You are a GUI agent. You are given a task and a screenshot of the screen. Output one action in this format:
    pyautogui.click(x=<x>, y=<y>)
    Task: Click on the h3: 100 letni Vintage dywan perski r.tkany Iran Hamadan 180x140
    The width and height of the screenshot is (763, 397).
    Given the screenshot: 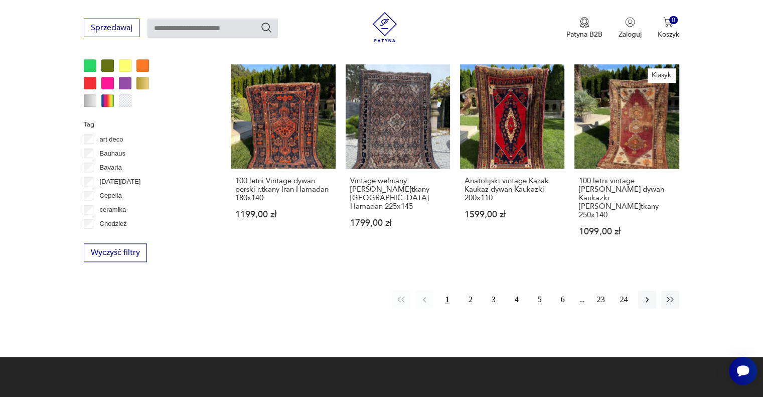 What is the action you would take?
    pyautogui.click(x=283, y=189)
    